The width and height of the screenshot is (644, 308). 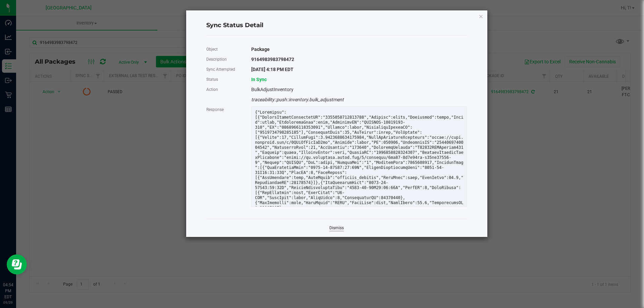 I want to click on div: Description, so click(x=223, y=59).